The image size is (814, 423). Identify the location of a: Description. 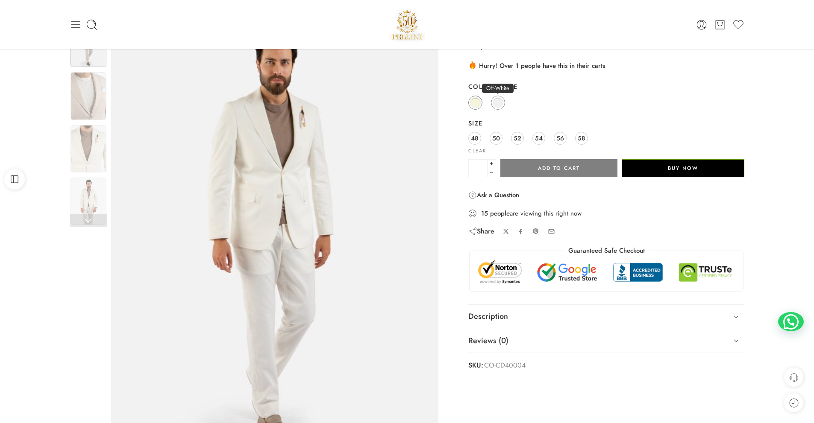
(606, 317).